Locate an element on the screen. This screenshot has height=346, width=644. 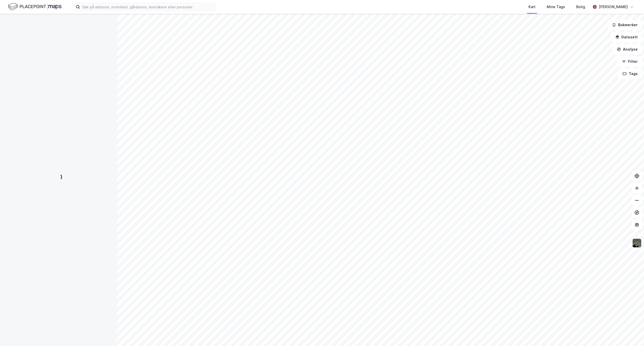
img: 9k= is located at coordinates (637, 243).